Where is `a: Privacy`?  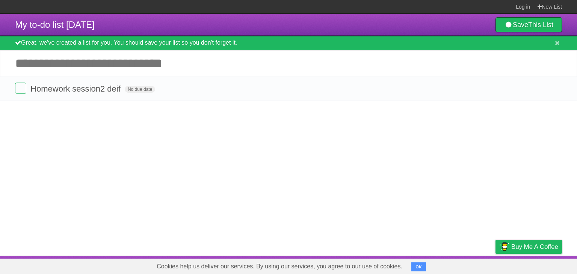
a: Privacy is located at coordinates (495, 265).